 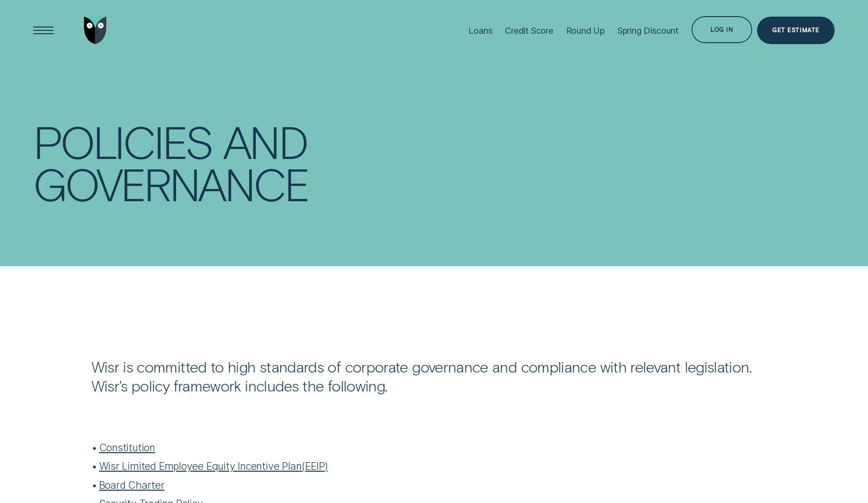 What do you see at coordinates (213, 465) in the screenshot?
I see `a: Wisr Limited Employee Equity Incentive PlanEEIP` at bounding box center [213, 465].